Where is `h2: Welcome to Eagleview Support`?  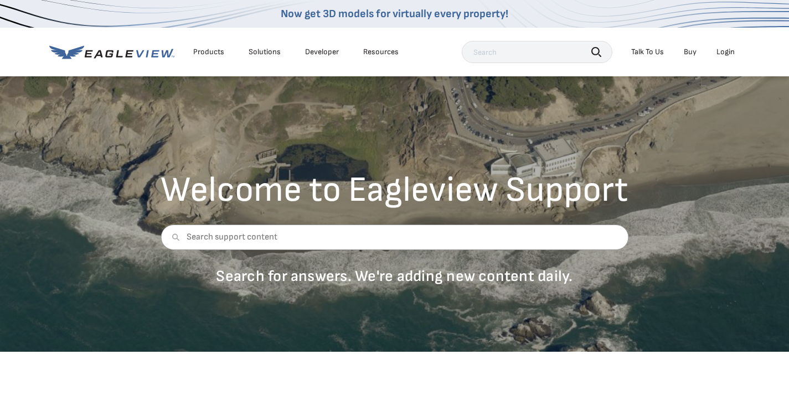
h2: Welcome to Eagleview Support is located at coordinates (394, 190).